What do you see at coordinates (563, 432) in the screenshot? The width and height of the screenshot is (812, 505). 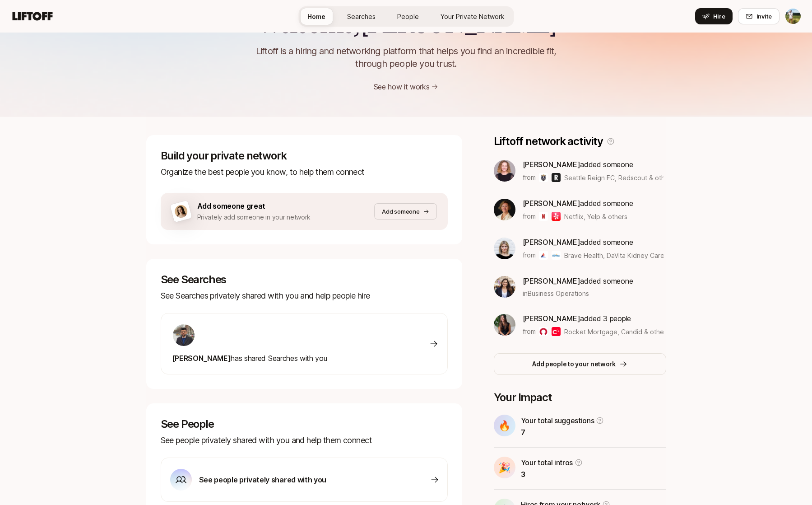 I see `p: 7` at bounding box center [563, 432].